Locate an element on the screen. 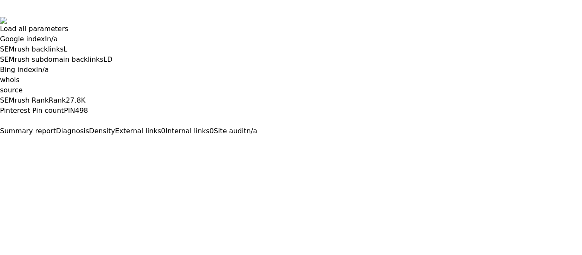 This screenshot has height=255, width=582. span: Rank is located at coordinates (57, 100).